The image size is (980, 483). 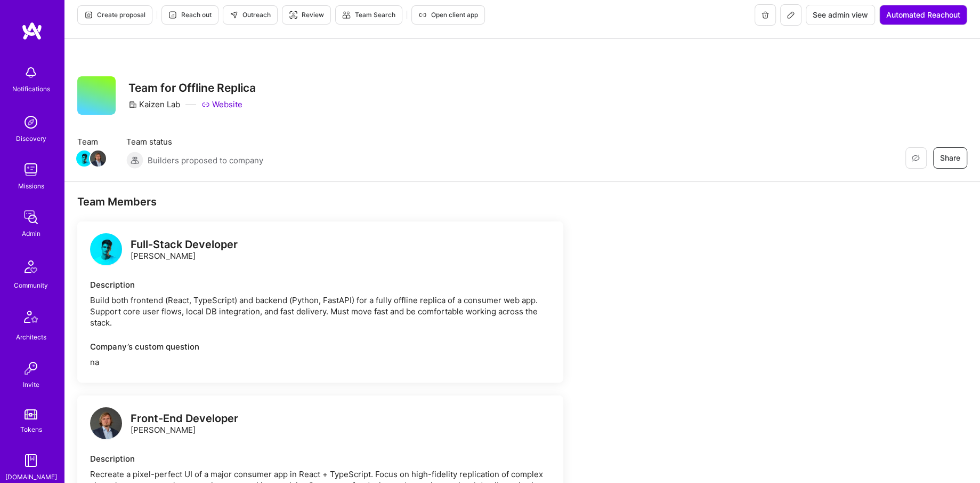 I want to click on div: Community, so click(x=31, y=285).